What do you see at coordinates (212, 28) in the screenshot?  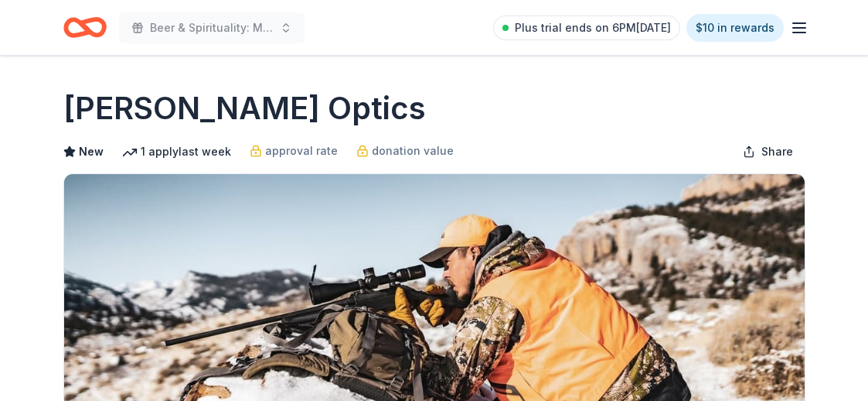 I see `button: Beer & Spirituality: Meet & Mingle` at bounding box center [212, 28].